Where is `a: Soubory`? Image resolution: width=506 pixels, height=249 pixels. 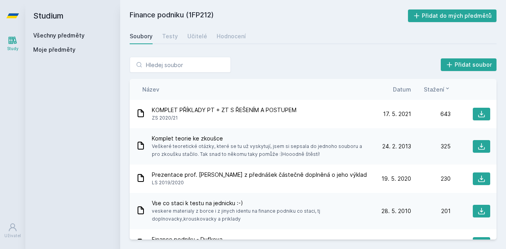
a: Soubory is located at coordinates (141, 36).